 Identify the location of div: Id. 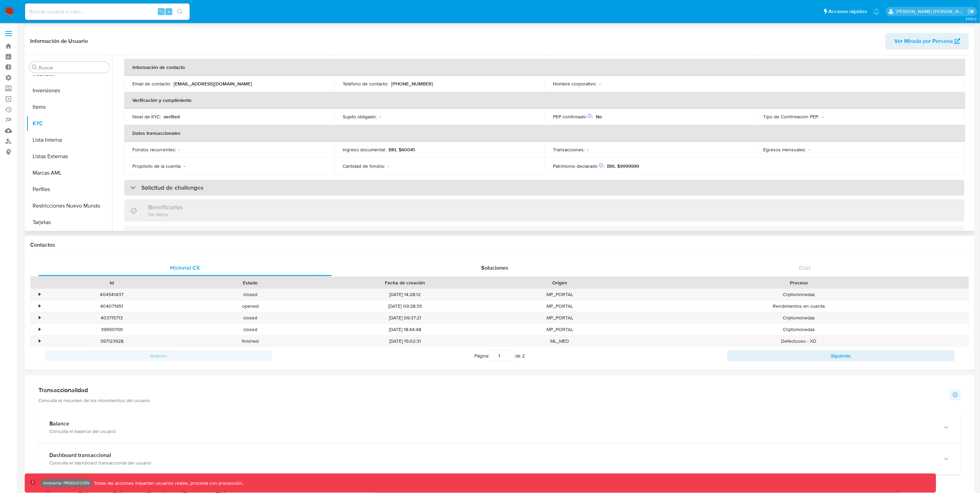
(112, 283).